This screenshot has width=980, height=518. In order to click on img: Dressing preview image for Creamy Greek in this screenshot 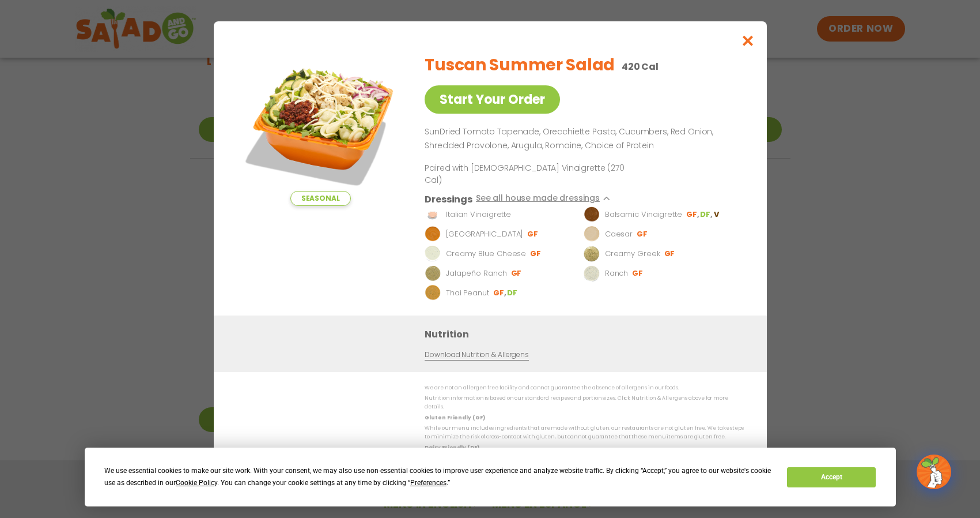, I will do `click(592, 253)`.